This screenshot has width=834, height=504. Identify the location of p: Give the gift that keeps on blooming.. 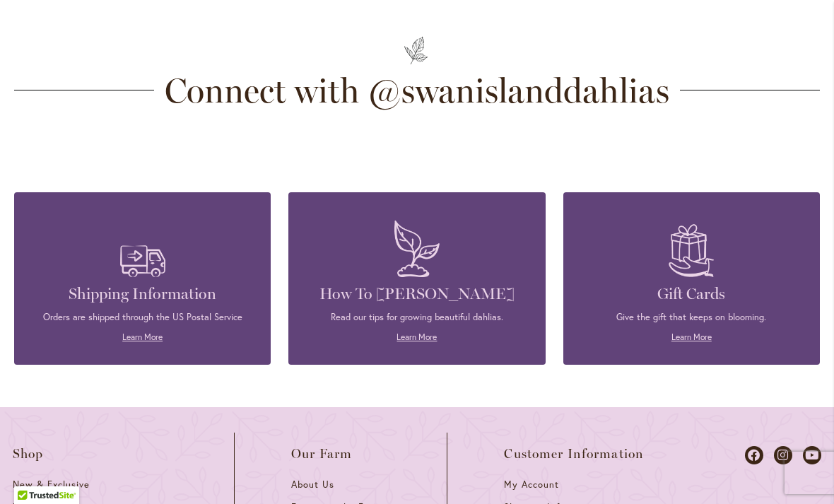
(692, 317).